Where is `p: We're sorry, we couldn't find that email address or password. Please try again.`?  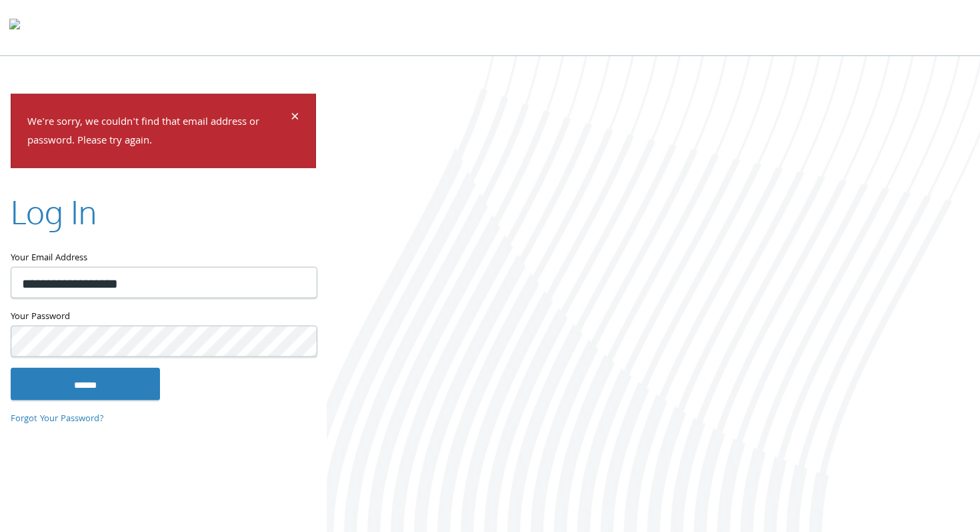
p: We're sorry, we couldn't find that email address or password. Please try again. is located at coordinates (158, 132).